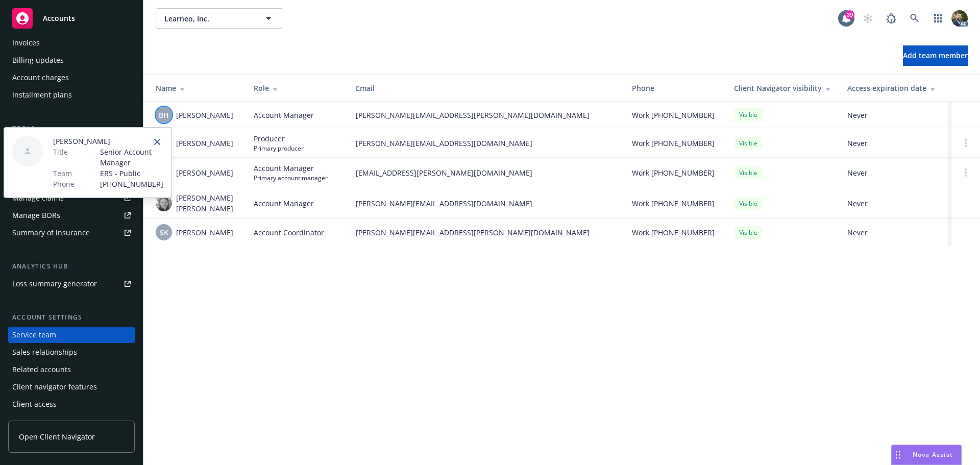 This screenshot has width=980, height=465. I want to click on a: Installment plans, so click(71, 95).